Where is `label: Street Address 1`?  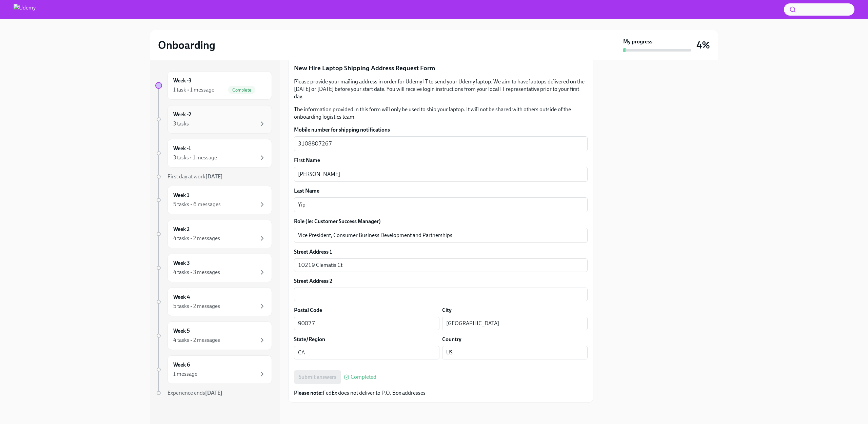 label: Street Address 1 is located at coordinates (313, 252).